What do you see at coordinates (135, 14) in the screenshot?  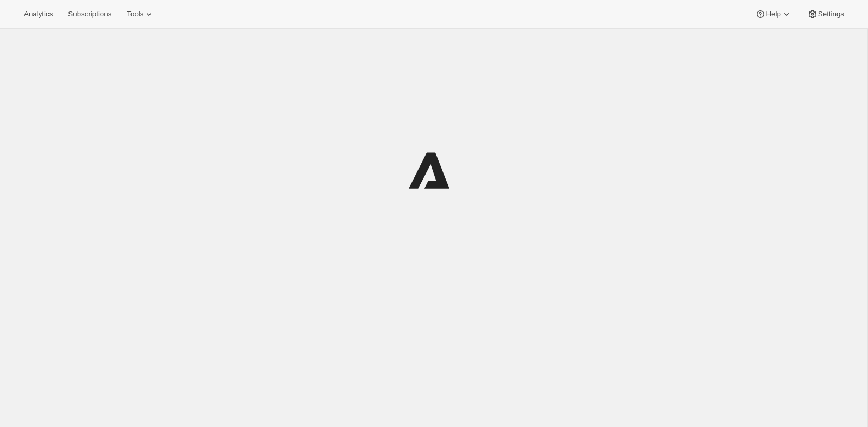 I see `span: Tools` at bounding box center [135, 14].